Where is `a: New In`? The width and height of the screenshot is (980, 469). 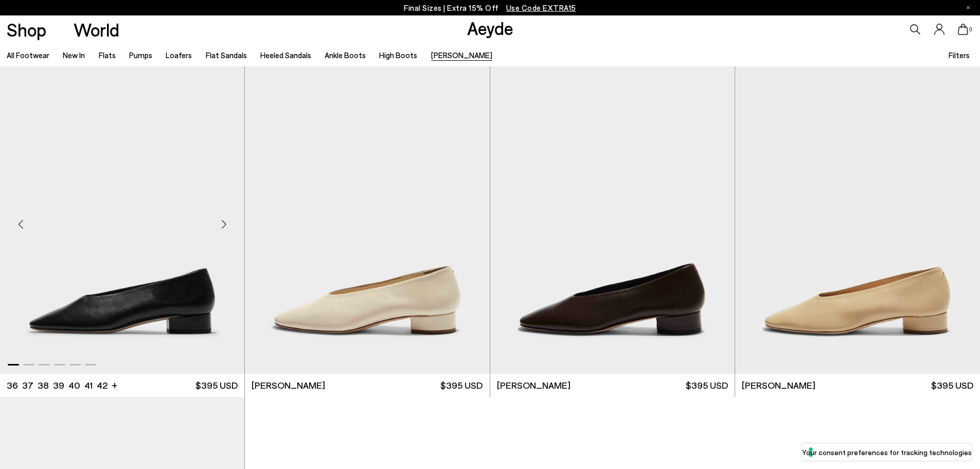 a: New In is located at coordinates (73, 55).